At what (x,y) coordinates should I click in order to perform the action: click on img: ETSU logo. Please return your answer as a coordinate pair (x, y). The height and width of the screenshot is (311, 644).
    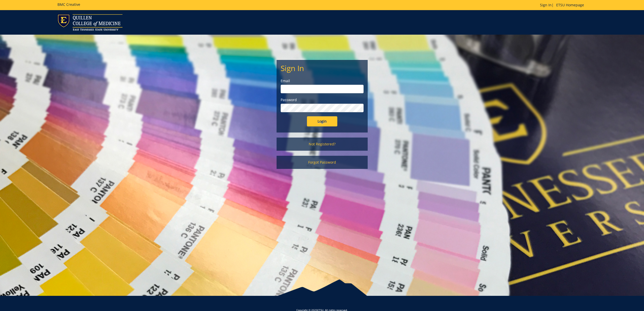
    Looking at the image, I should click on (90, 22).